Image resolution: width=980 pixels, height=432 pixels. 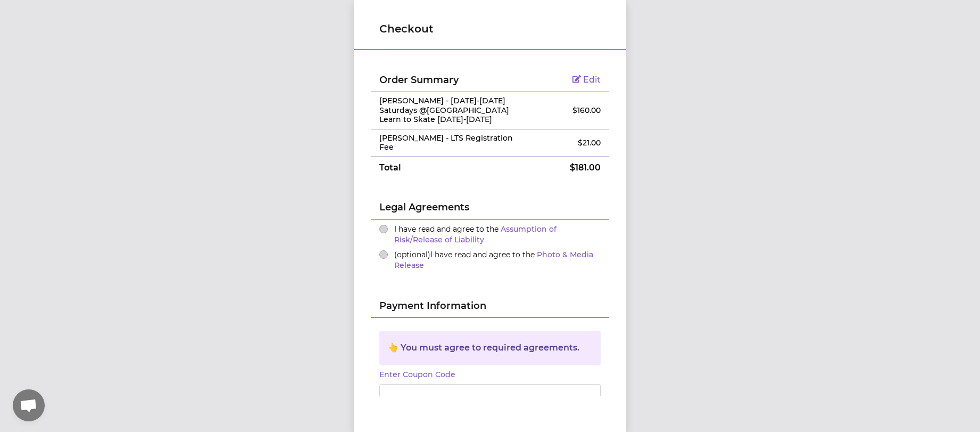 I want to click on p: $ 21.00, so click(x=569, y=143).